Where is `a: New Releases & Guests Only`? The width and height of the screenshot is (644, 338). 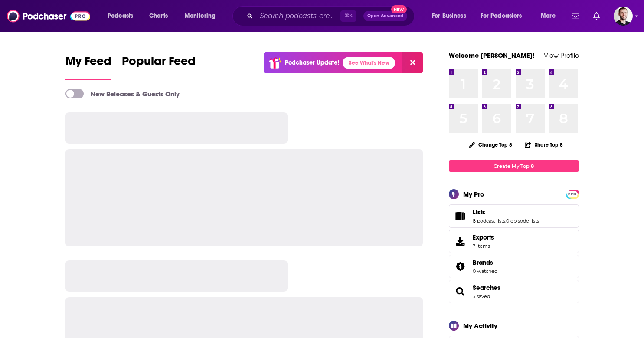
a: New Releases & Guests Only is located at coordinates (122, 94).